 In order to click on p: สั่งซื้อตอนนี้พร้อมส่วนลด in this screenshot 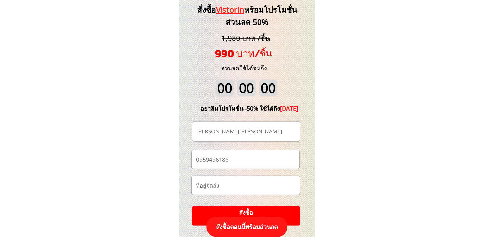, I will do `click(247, 227)`.